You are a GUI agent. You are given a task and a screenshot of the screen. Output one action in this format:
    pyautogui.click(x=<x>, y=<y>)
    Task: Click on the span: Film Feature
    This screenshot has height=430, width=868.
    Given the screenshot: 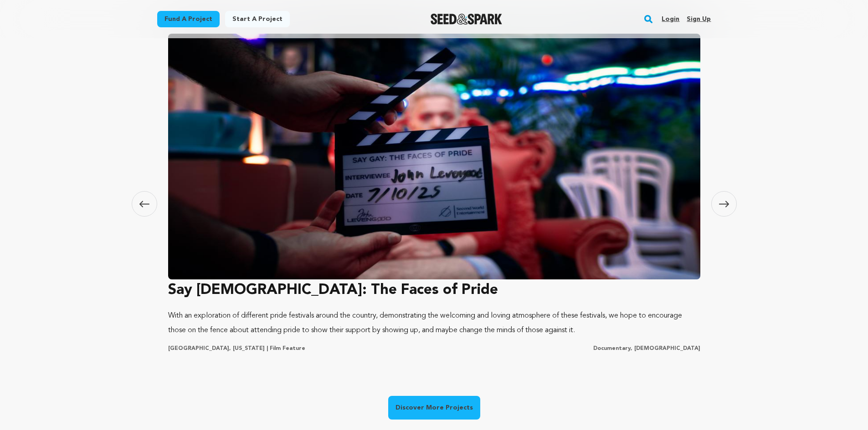 What is the action you would take?
    pyautogui.click(x=287, y=348)
    